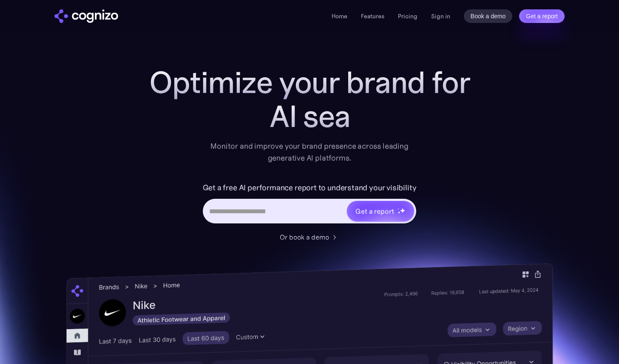 This screenshot has height=364, width=619. I want to click on a: Get a reportstarstarstar, so click(380, 211).